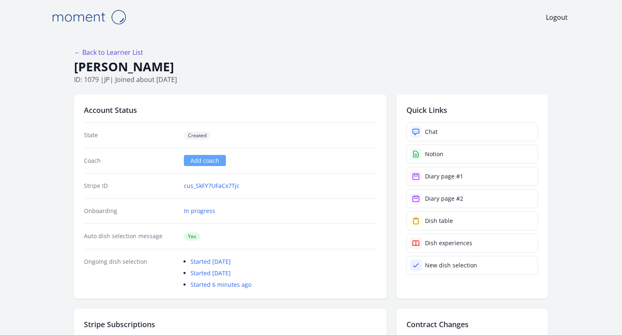 This screenshot has width=622, height=335. I want to click on div: Notion, so click(434, 154).